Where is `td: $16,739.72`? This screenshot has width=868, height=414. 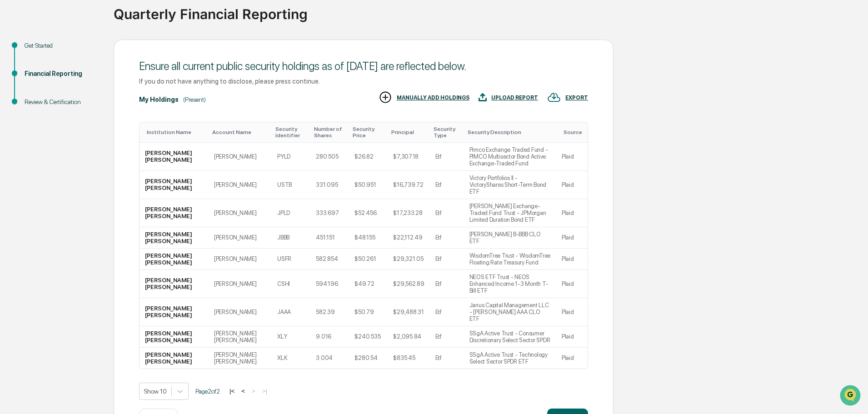 td: $16,739.72 is located at coordinates (409, 185).